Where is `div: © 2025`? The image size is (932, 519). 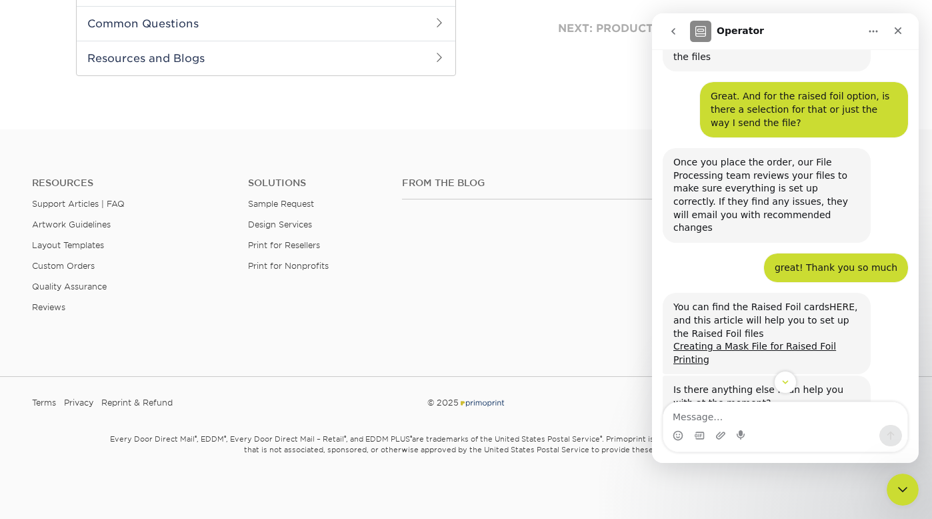
div: © 2025 is located at coordinates (466, 403).